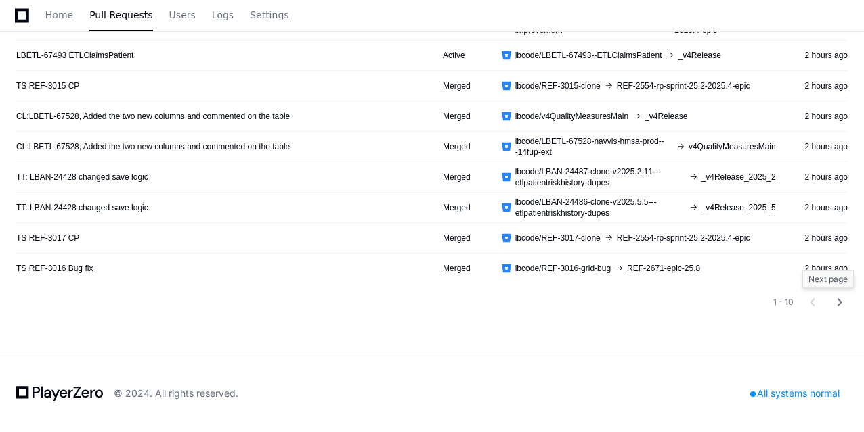  What do you see at coordinates (54, 269) in the screenshot?
I see `a: TS REF-3016 Bug fix` at bounding box center [54, 269].